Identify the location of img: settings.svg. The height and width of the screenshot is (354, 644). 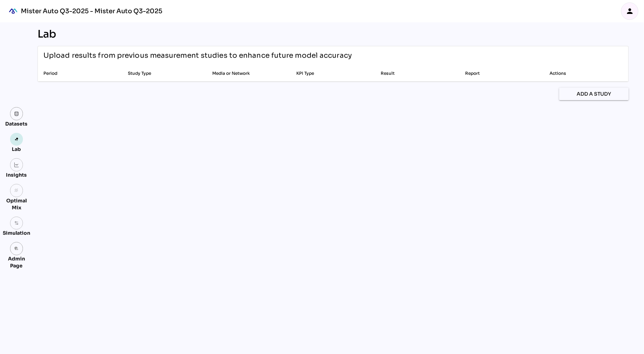
(17, 223).